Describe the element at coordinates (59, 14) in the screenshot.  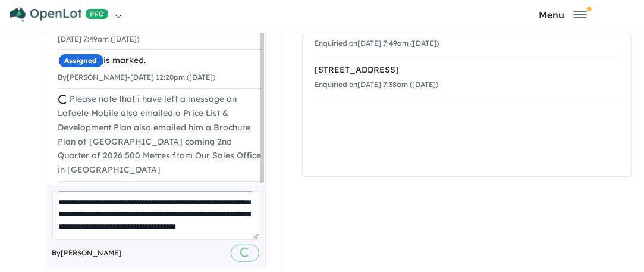
I see `img: Openlot PRO Logo White` at that location.